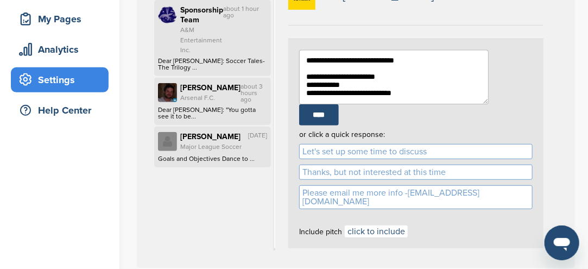 This screenshot has width=588, height=269. What do you see at coordinates (167, 92) in the screenshot?
I see `img: 0 idv5b2dibueiwmf9i7z9b7dqbexximf9whavb7zbzswzqo4nbfowdf2mw60vewavoo4uehex vqo?1418136930` at bounding box center [167, 92].